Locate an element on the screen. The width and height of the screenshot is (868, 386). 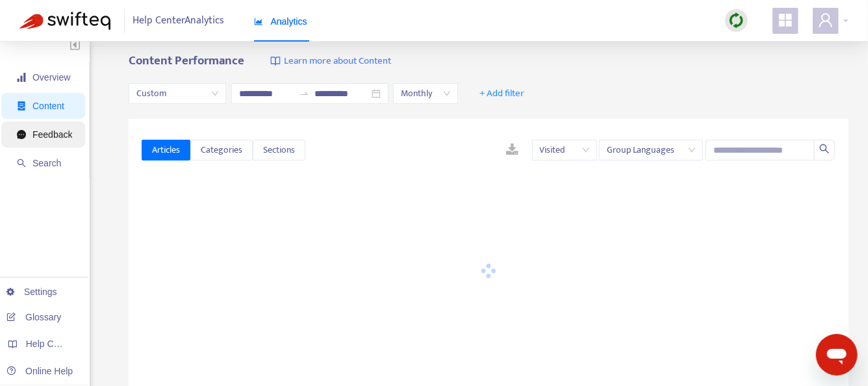
a: Glossary is located at coordinates (34, 317).